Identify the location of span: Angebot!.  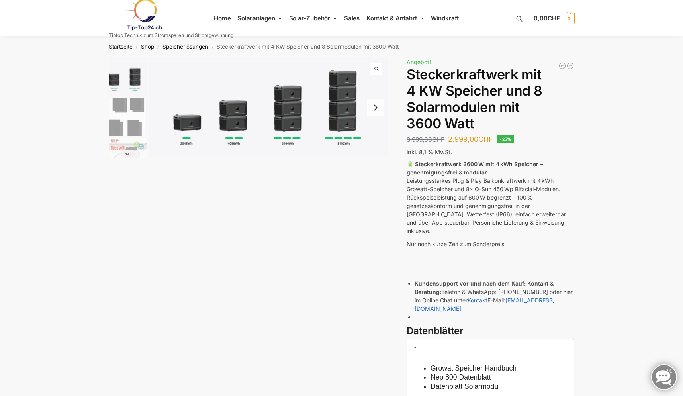
(419, 62).